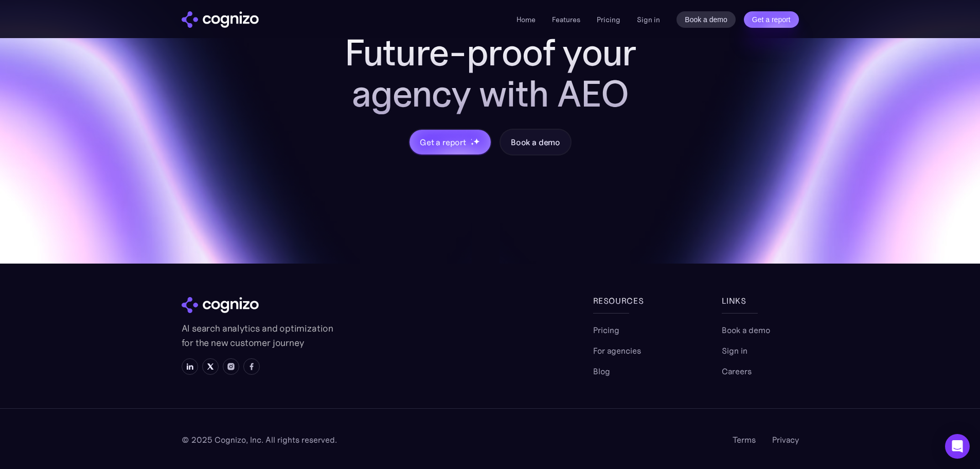 This screenshot has height=469, width=980. Describe the element at coordinates (450, 142) in the screenshot. I see `a: Get a reportstarstarstar` at that location.